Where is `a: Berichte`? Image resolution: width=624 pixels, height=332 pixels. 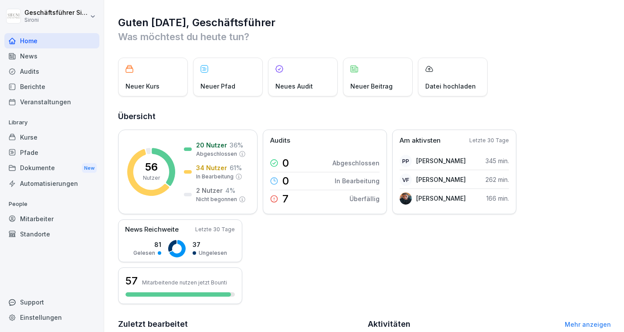 a: Berichte is located at coordinates (52, 86).